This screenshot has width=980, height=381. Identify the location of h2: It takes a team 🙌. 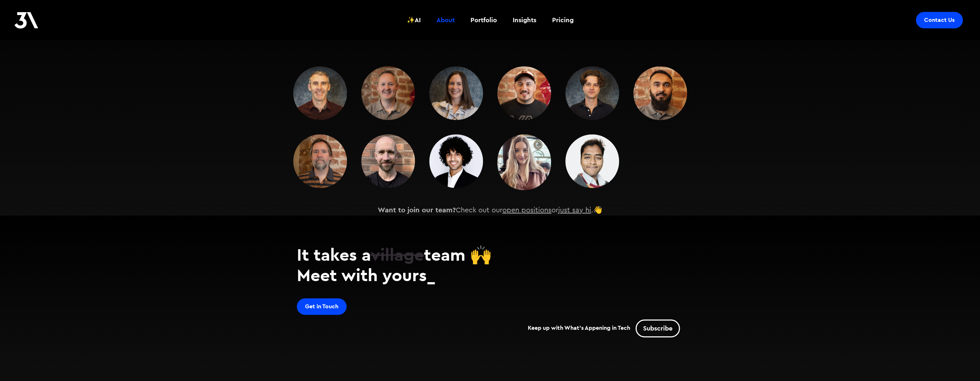
(490, 255).